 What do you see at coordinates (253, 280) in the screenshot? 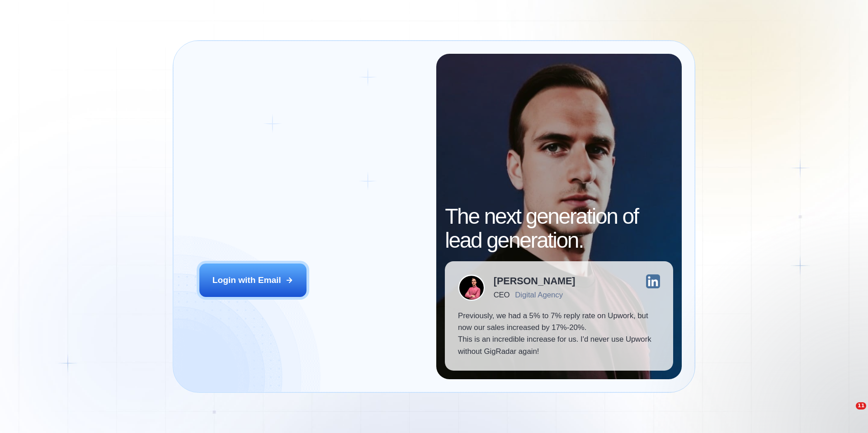
I see `button: Login with Email` at bounding box center [253, 280].